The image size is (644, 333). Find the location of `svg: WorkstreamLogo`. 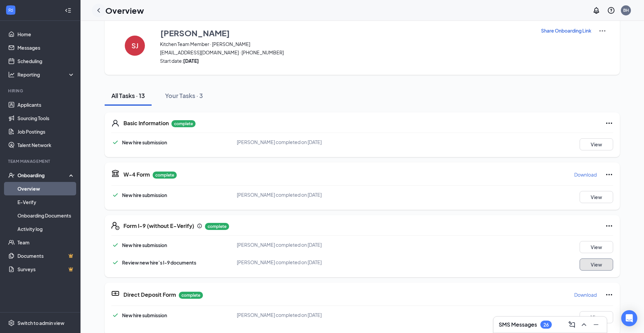

svg: WorkstreamLogo is located at coordinates (11, 10).